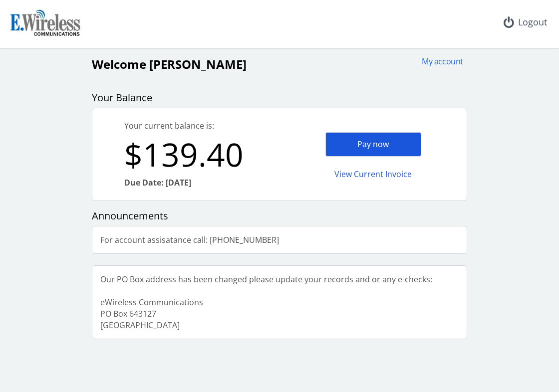 This screenshot has width=559, height=392. Describe the element at coordinates (202, 126) in the screenshot. I see `div: Your current balance is:` at that location.